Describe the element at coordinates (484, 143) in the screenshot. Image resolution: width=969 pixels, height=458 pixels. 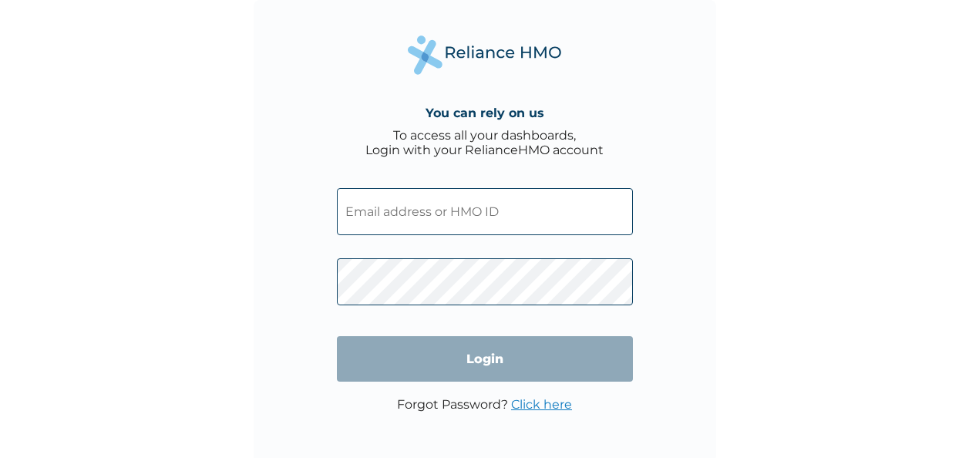
I see `div: To access all your dashboards, Login with your RelianceHMO account` at that location.